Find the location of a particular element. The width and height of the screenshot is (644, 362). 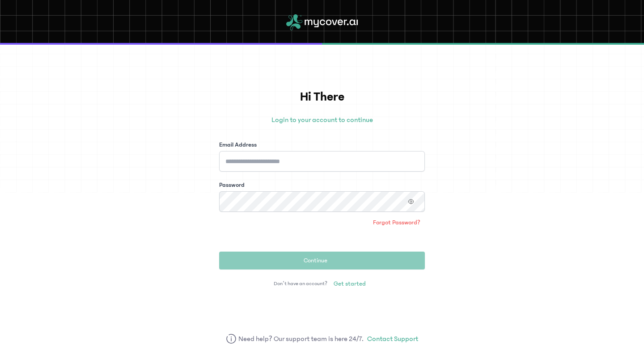

label: Email Address is located at coordinates (238, 145).